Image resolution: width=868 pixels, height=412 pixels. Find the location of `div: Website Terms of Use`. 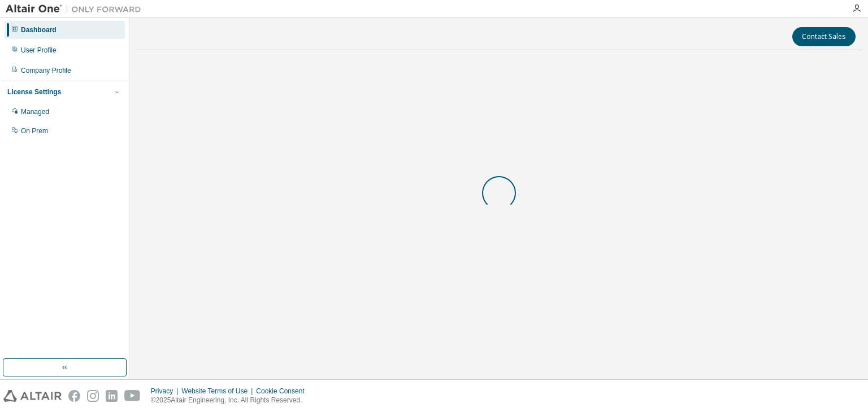

div: Website Terms of Use is located at coordinates (219, 391).